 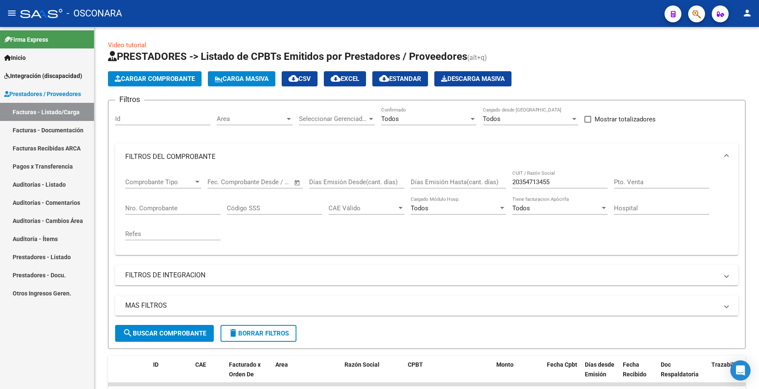 I want to click on span: EXCEL, so click(x=345, y=79).